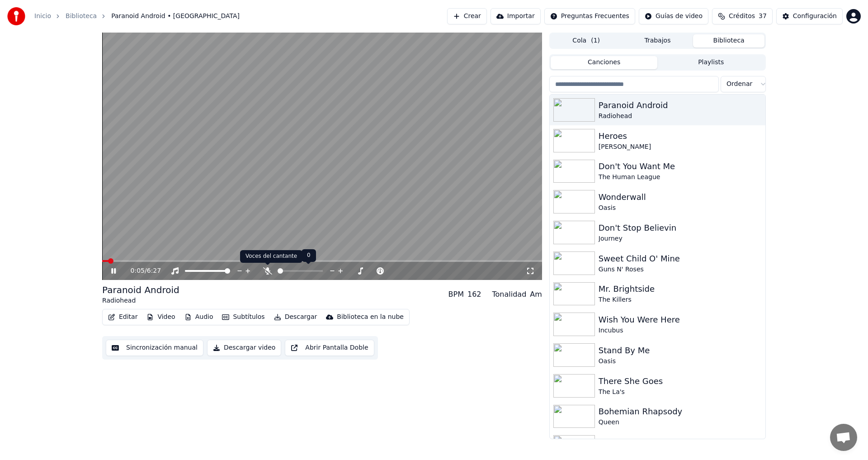 The height and width of the screenshot is (460, 868). What do you see at coordinates (370, 317) in the screenshot?
I see `div: Biblioteca en la nube` at bounding box center [370, 317].